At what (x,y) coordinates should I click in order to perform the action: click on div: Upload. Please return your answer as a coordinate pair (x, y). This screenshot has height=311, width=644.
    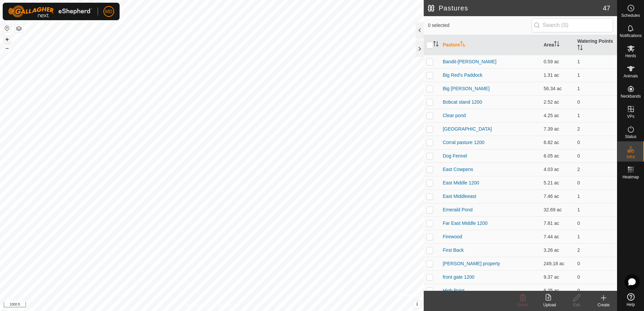
    Looking at the image, I should click on (550, 305).